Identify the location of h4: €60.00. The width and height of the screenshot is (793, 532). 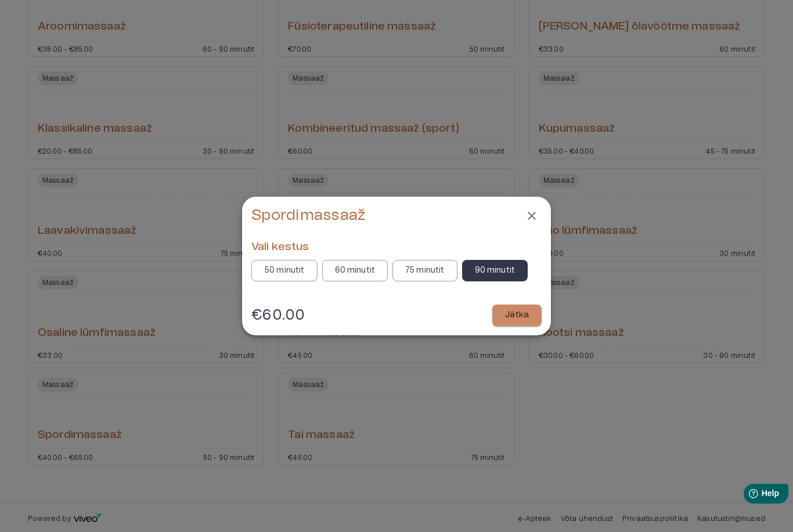
(278, 315).